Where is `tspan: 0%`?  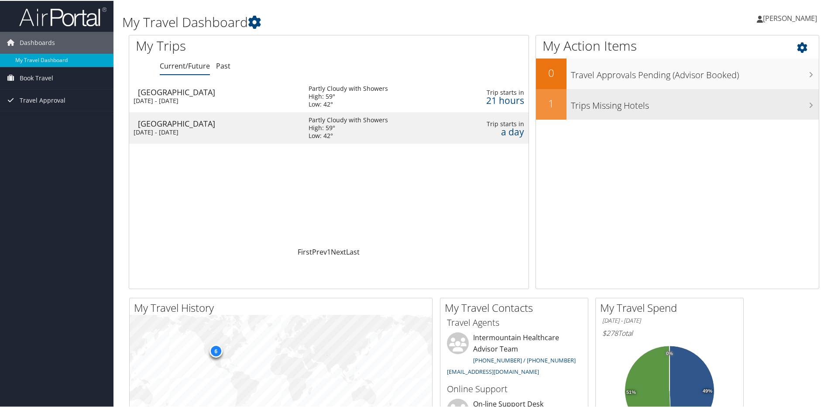 tspan: 0% is located at coordinates (670, 353).